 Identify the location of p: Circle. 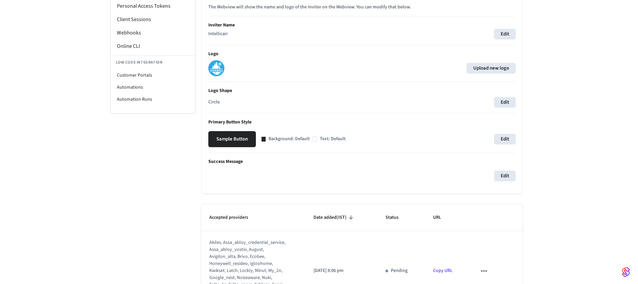
(214, 102).